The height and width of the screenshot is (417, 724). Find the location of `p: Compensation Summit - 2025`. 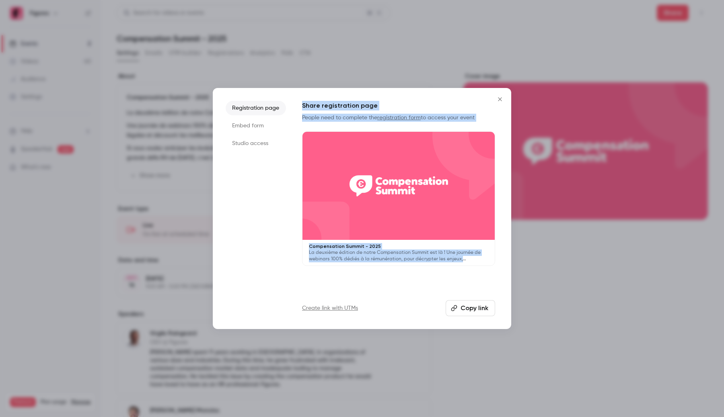

p: Compensation Summit - 2025 is located at coordinates (398, 246).